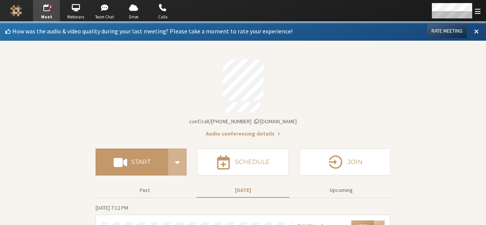  What do you see at coordinates (132, 162) in the screenshot?
I see `button: Start` at bounding box center [132, 162].